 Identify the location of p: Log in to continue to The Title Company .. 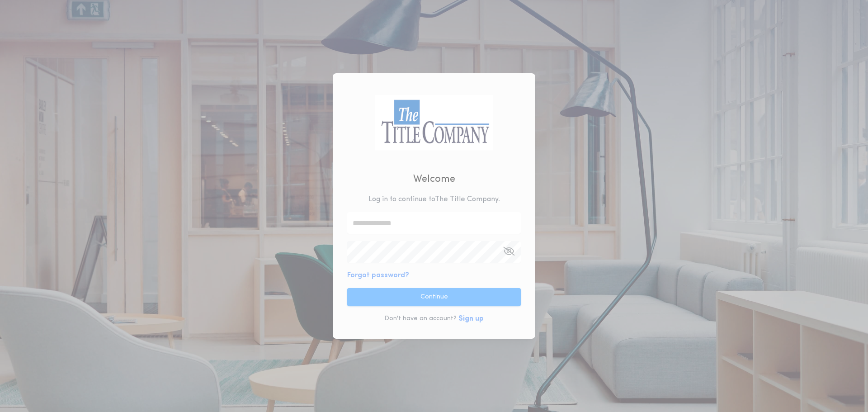
(434, 199).